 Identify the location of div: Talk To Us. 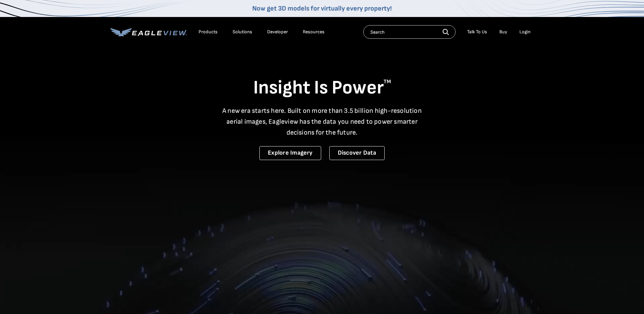
(477, 32).